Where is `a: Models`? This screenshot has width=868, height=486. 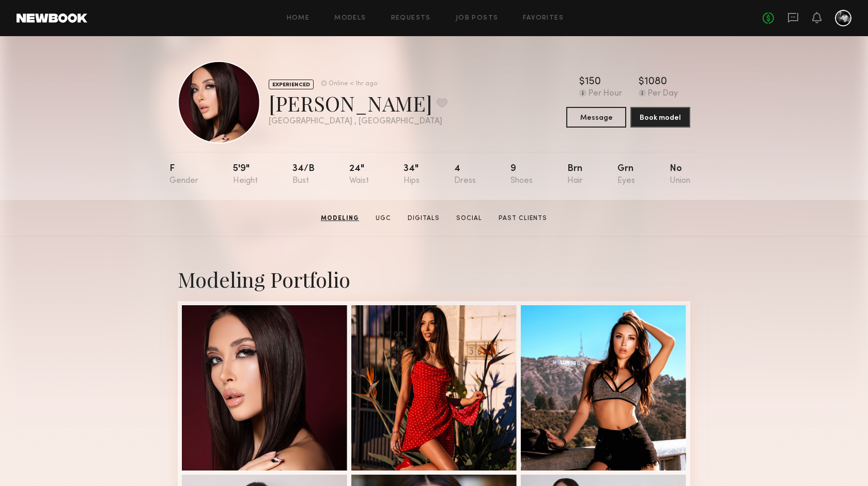 a: Models is located at coordinates (350, 18).